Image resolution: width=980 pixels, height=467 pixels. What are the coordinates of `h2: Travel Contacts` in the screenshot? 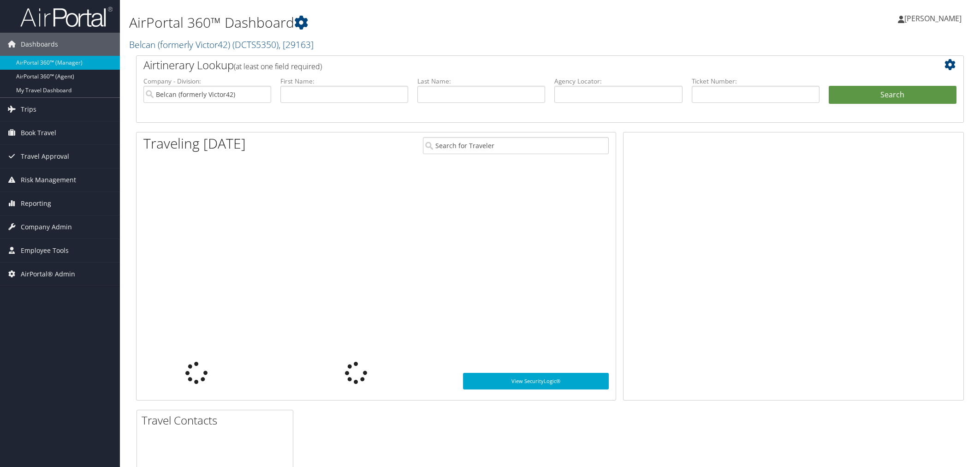 It's located at (217, 420).